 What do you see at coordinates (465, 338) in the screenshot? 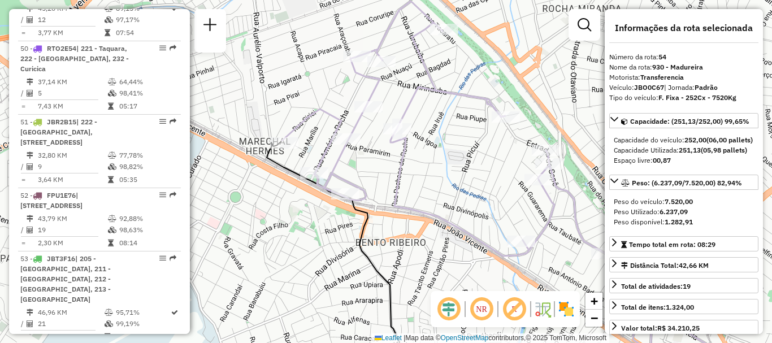
I see `a: OpenStreetMap` at bounding box center [465, 338].